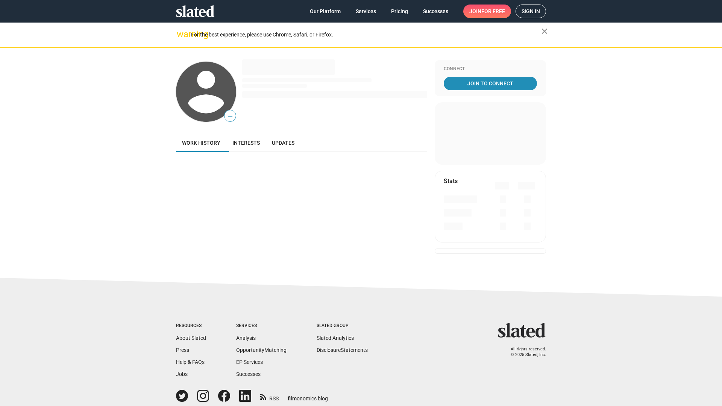 The height and width of the screenshot is (406, 722). What do you see at coordinates (246, 143) in the screenshot?
I see `a: Interests` at bounding box center [246, 143].